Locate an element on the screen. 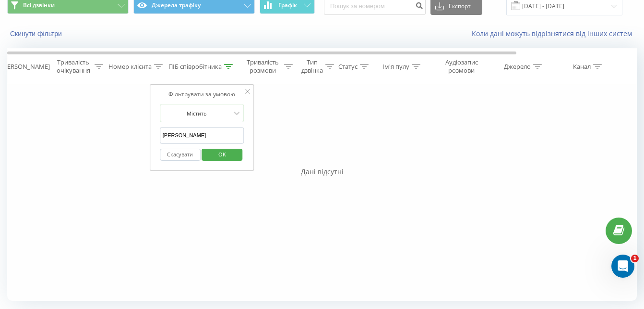 The height and width of the screenshot is (309, 644). span: OK is located at coordinates (222, 154).